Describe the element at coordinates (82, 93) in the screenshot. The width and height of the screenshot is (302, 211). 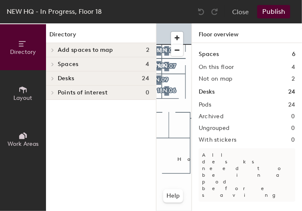
I see `span: Points of interest` at that location.